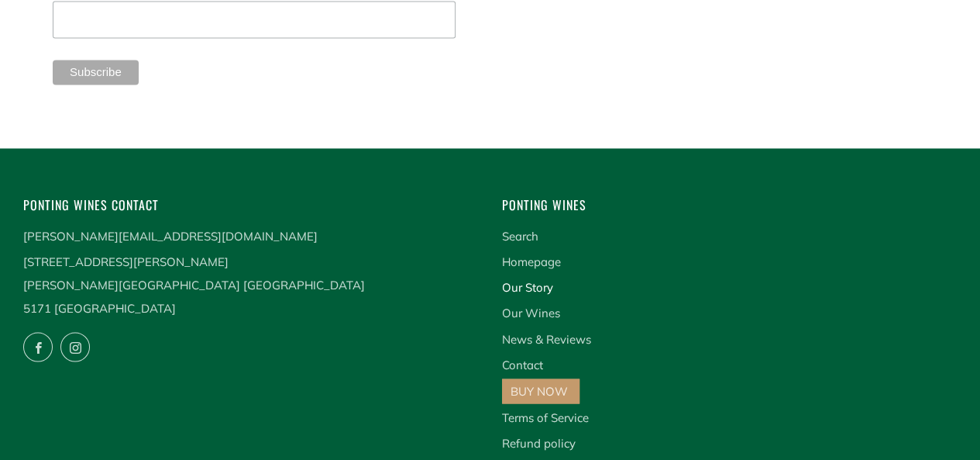  Describe the element at coordinates (251, 205) in the screenshot. I see `h4: Ponting Wines Contact` at that location.